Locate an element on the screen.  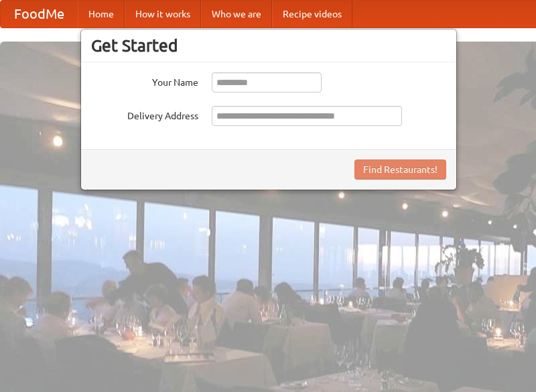
a: How it works is located at coordinates (162, 14).